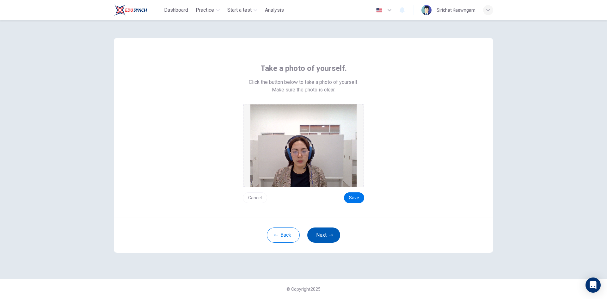 The height and width of the screenshot is (299, 607). I want to click on img: Train Test logo, so click(130, 10).